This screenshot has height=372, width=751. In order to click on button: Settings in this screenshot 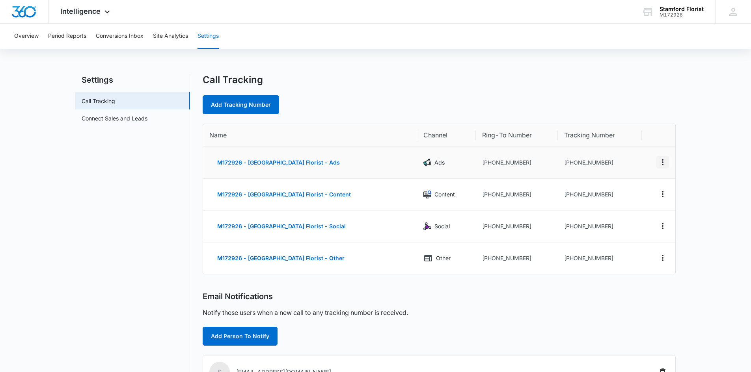, I will do `click(208, 36)`.